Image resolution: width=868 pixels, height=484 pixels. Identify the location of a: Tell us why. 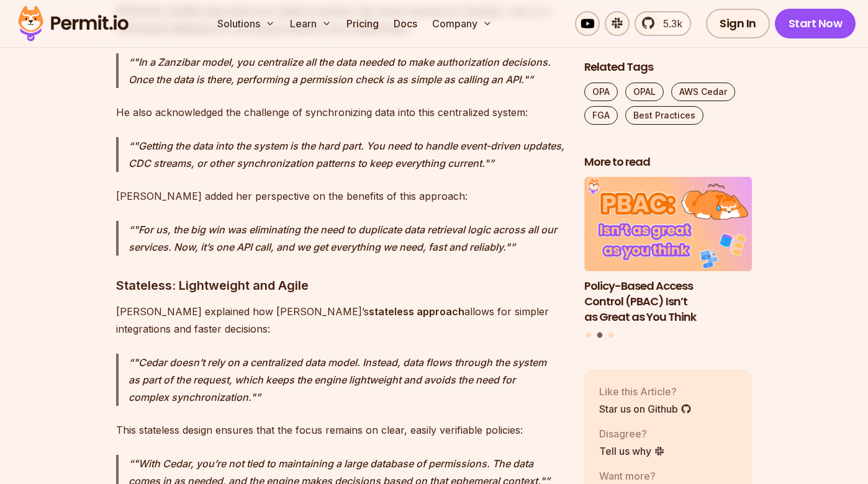
(632, 451).